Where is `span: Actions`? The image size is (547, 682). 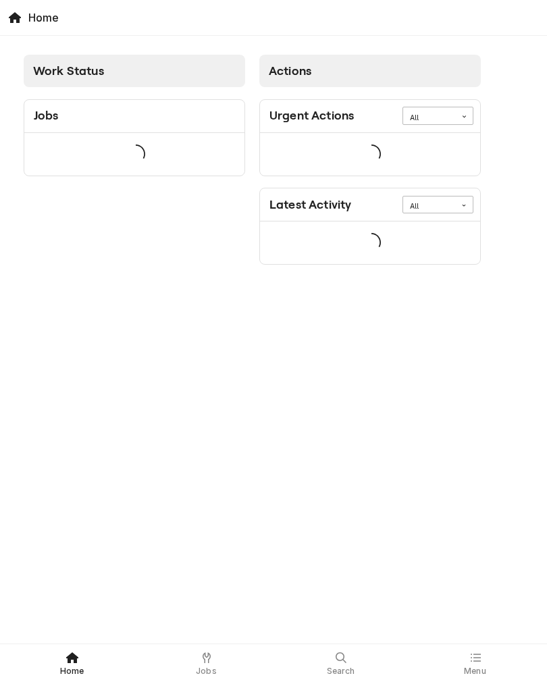 span: Actions is located at coordinates (290, 71).